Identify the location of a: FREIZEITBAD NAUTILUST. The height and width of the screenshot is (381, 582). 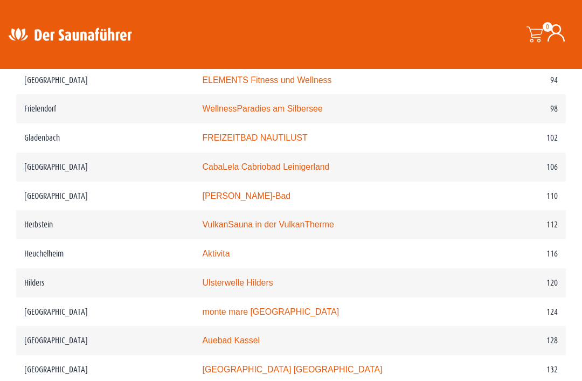
(255, 137).